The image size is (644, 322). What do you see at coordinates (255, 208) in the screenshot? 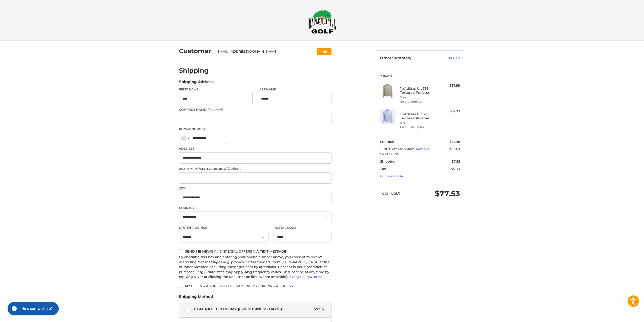
I see `label: Country` at bounding box center [255, 208].